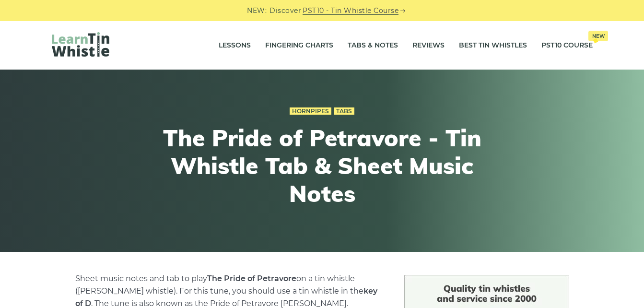 The image size is (644, 308). I want to click on a: PST10 CourseNew, so click(566, 45).